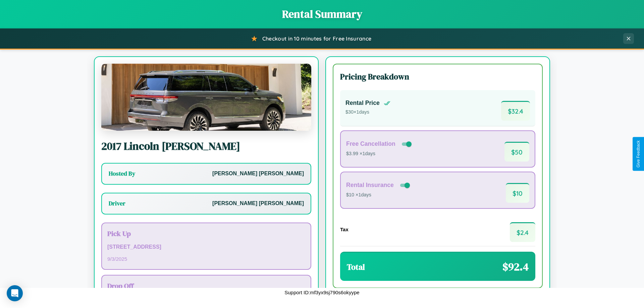 The image size is (644, 308). I want to click on p: 9 / 3 / 2025, so click(206, 259).